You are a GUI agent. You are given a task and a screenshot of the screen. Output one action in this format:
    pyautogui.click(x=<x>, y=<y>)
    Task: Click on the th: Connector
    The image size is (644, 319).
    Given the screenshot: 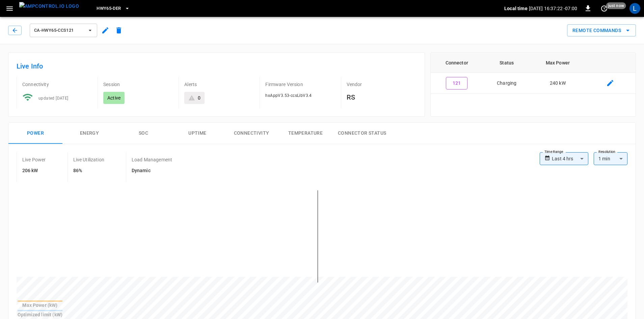 What is the action you would take?
    pyautogui.click(x=457, y=63)
    